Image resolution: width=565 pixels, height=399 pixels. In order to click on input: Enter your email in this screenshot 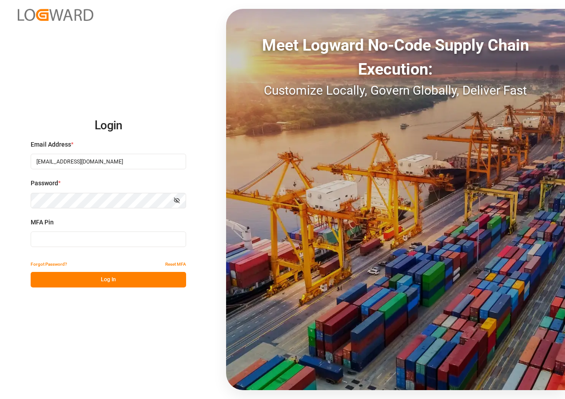, I will do `click(108, 161)`.